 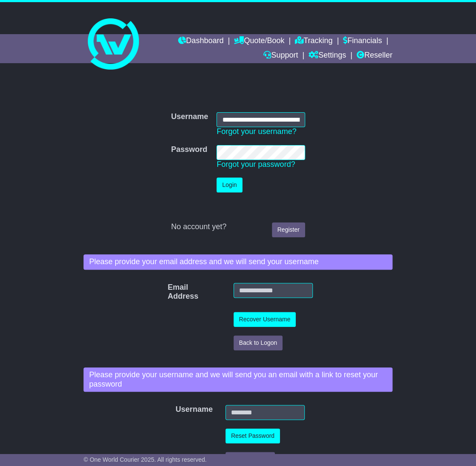 I want to click on label: Password, so click(x=189, y=150).